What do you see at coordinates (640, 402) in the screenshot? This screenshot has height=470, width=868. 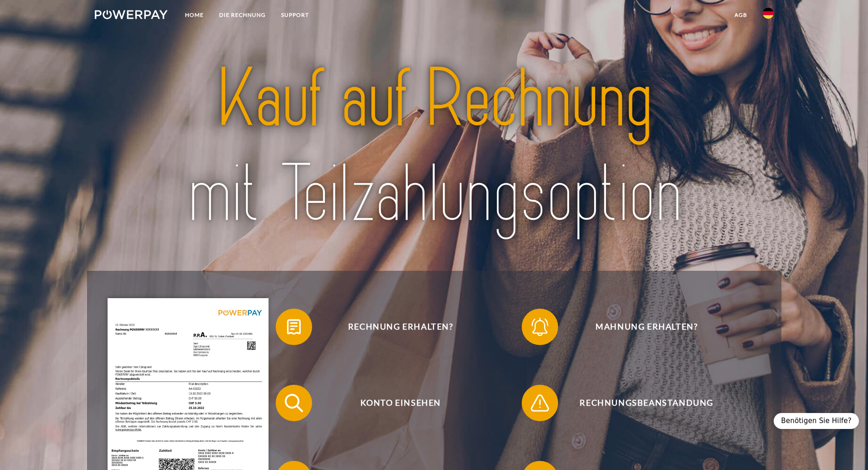 I see `button: Rechnungsbeanstandung` at bounding box center [640, 402].